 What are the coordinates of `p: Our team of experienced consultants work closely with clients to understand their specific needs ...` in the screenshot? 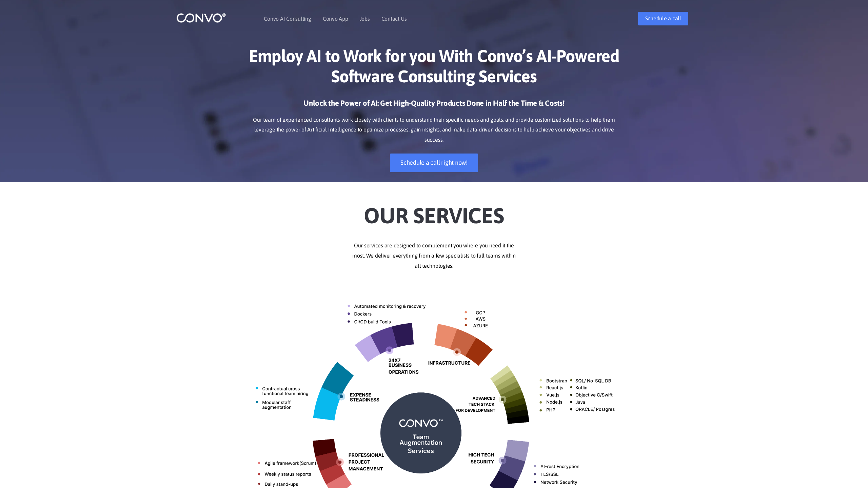 It's located at (434, 130).